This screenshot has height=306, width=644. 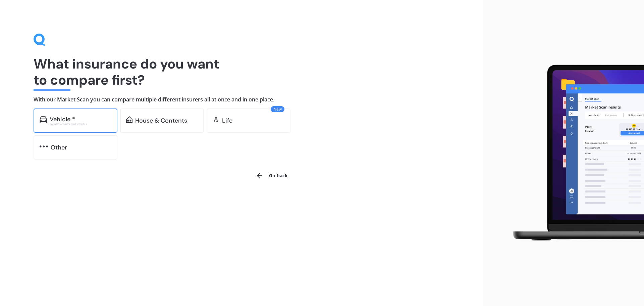 What do you see at coordinates (277, 109) in the screenshot?
I see `span: New` at bounding box center [277, 109].